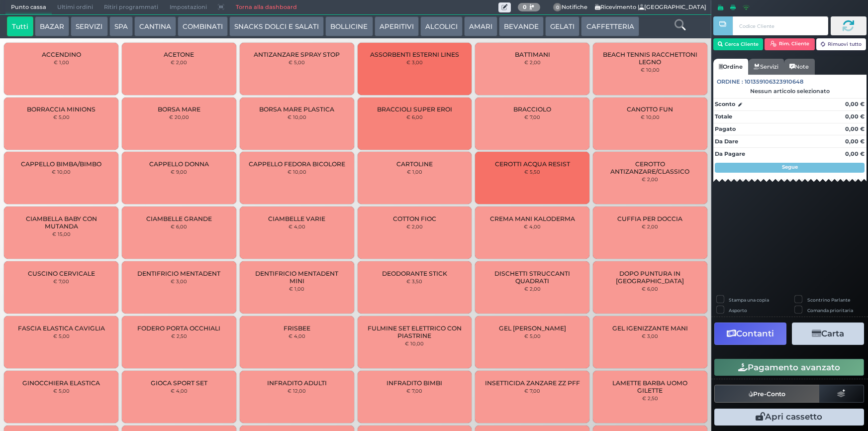 Image resolution: width=868 pixels, height=431 pixels. I want to click on span: 0, so click(557, 8).